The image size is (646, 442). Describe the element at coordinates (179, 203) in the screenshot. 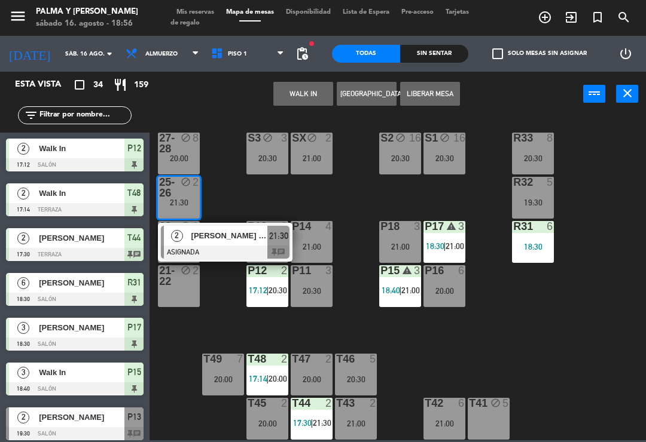

I see `div: 21:30` at that location.